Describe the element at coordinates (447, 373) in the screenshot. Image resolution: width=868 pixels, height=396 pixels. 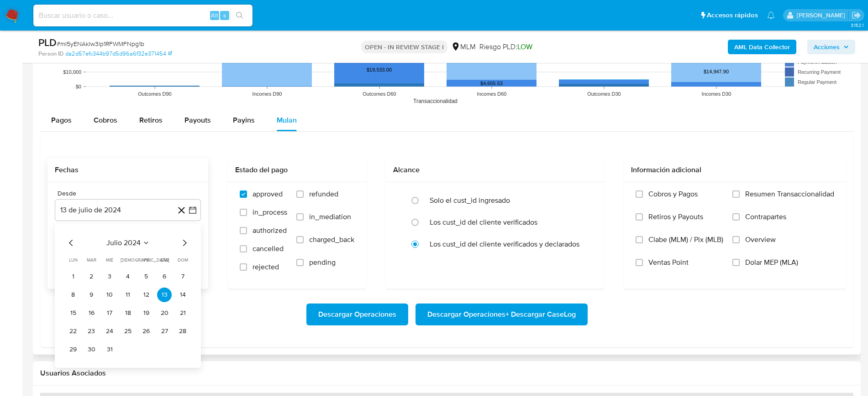
I see `h2: Usuarios Asociados` at that location.